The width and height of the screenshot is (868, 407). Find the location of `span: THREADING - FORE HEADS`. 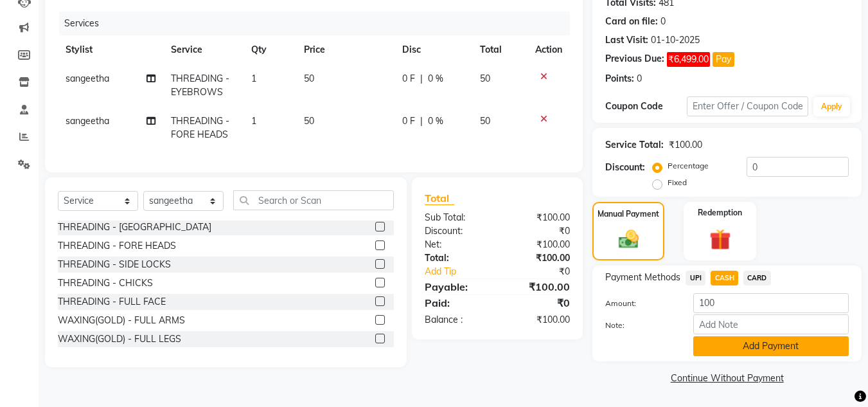

span: THREADING - FORE HEADS is located at coordinates (200, 128).